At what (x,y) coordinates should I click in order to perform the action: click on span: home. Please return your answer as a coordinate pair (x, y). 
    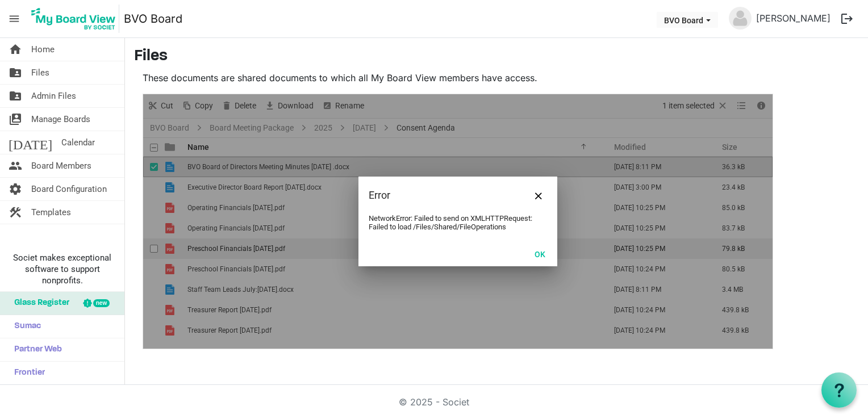
    Looking at the image, I should click on (15, 49).